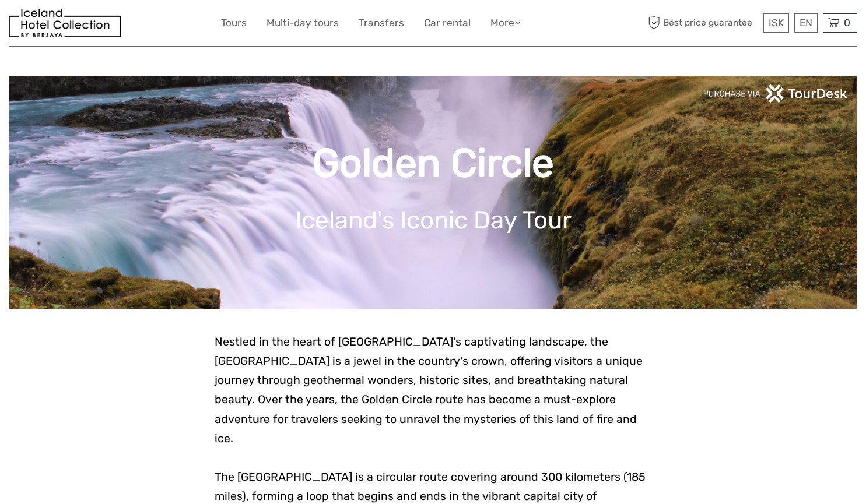 The image size is (866, 504). Describe the element at coordinates (433, 220) in the screenshot. I see `h1: Iceland's Iconic Day Tour` at that location.